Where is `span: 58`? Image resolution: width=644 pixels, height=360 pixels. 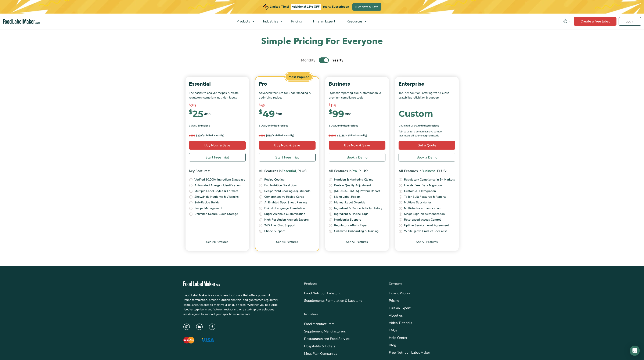
span: 58 is located at coordinates (263, 105).